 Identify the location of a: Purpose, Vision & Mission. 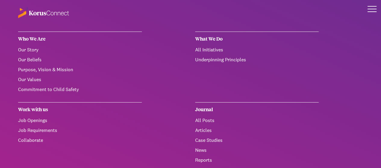
(45, 70).